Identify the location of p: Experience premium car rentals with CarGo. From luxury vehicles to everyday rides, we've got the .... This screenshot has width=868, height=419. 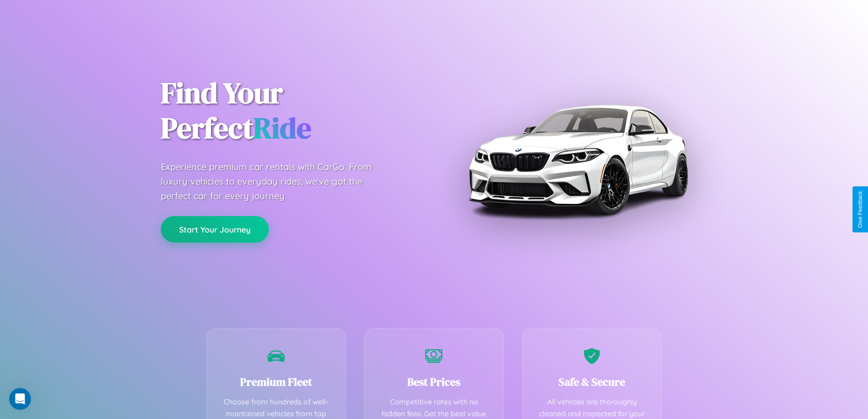
(275, 181).